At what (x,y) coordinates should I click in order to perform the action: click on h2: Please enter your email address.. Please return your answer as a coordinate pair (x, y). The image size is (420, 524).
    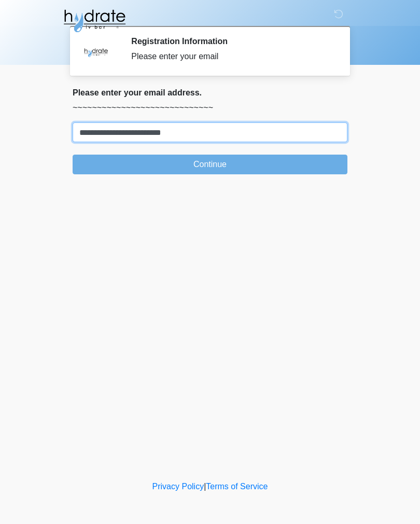
    Looking at the image, I should click on (210, 93).